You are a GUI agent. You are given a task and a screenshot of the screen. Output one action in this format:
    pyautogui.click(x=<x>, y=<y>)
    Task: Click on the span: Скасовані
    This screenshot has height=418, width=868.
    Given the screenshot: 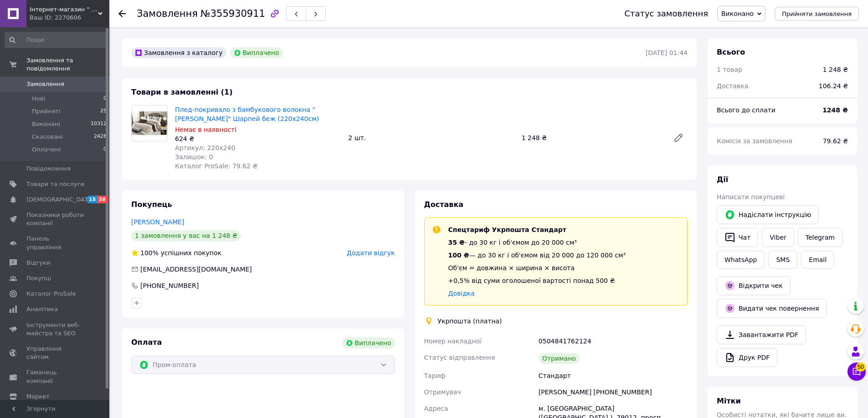 What is the action you would take?
    pyautogui.click(x=47, y=137)
    